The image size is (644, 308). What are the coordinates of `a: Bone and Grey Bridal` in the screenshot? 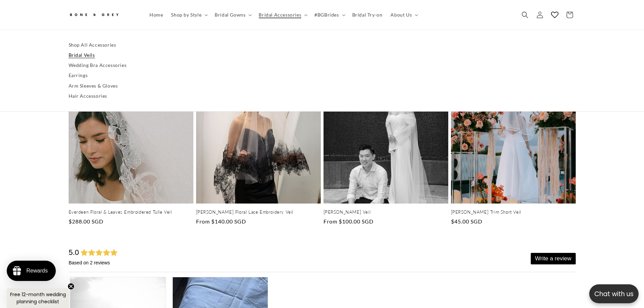 It's located at (102, 14).